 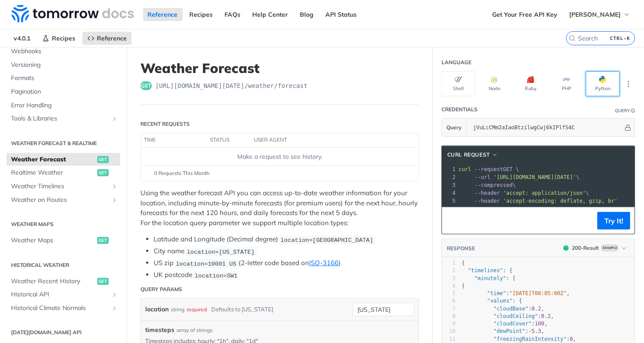 I want to click on button: Show subpages for Weather on Routes, so click(x=114, y=200).